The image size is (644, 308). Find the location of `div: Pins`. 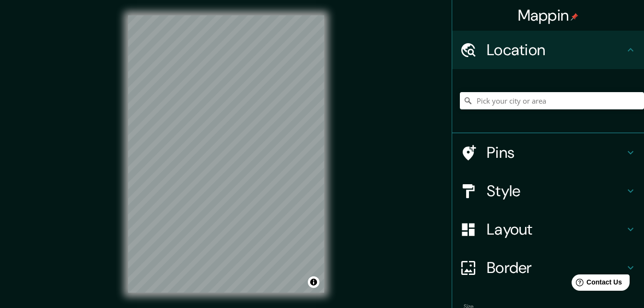

div: Pins is located at coordinates (548, 153).